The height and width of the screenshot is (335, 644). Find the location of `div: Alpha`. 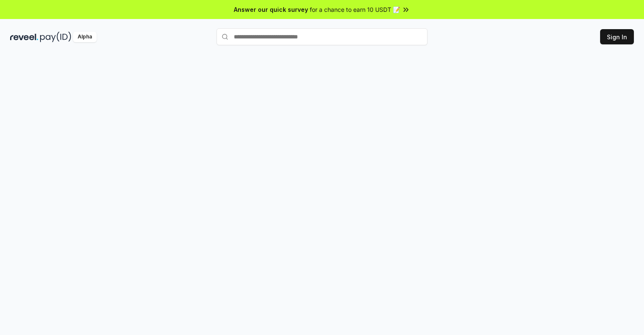

div: Alpha is located at coordinates (85, 37).